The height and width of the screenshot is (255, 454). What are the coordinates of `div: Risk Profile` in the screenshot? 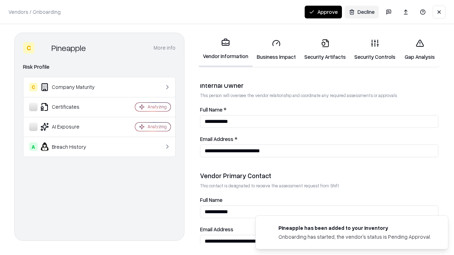 It's located at (99, 67).